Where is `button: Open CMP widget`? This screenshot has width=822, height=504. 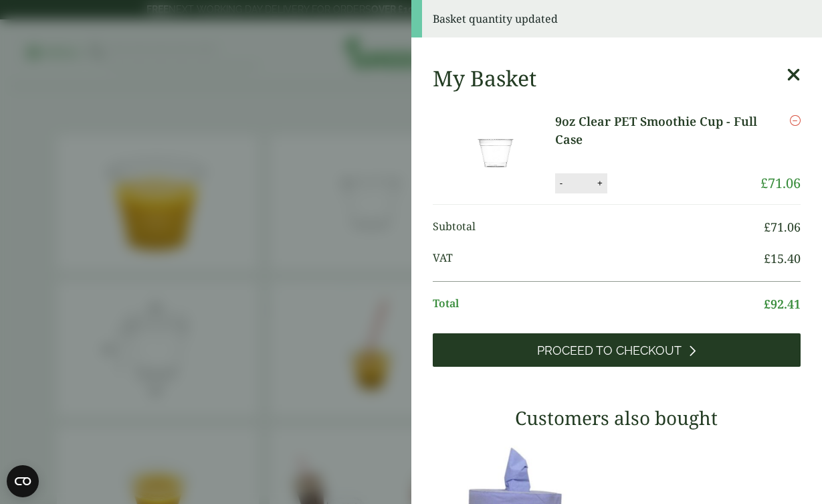
button: Open CMP widget is located at coordinates (23, 481).